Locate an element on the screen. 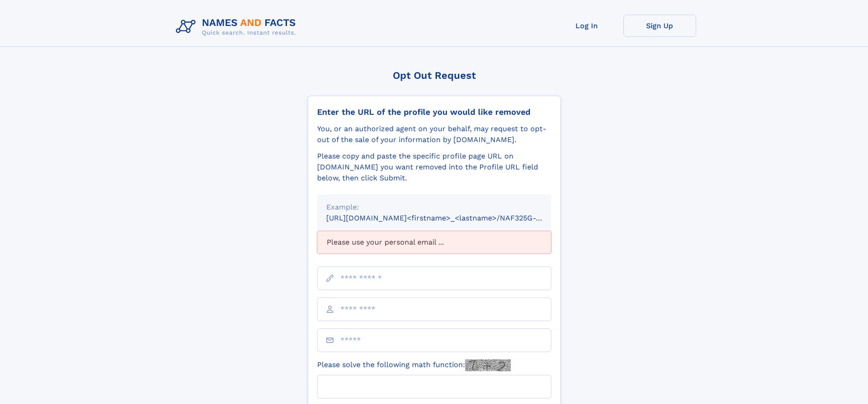 The image size is (868, 404). div: Please use your personal email ... is located at coordinates (434, 243).